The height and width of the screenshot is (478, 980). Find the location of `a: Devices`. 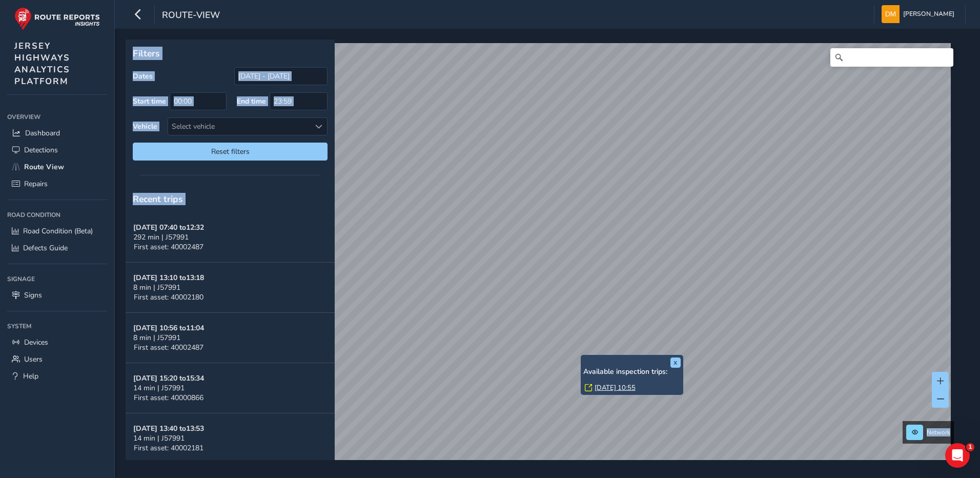

a: Devices is located at coordinates (57, 342).